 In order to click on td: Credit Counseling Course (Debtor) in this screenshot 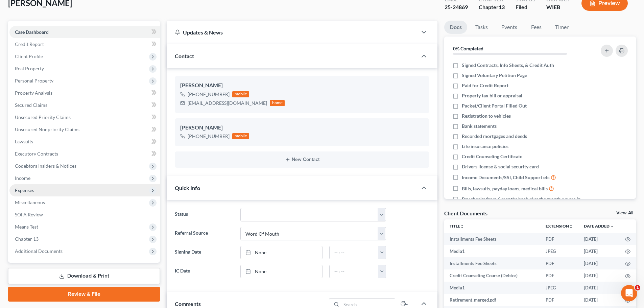, I will do `click(493, 275)`.